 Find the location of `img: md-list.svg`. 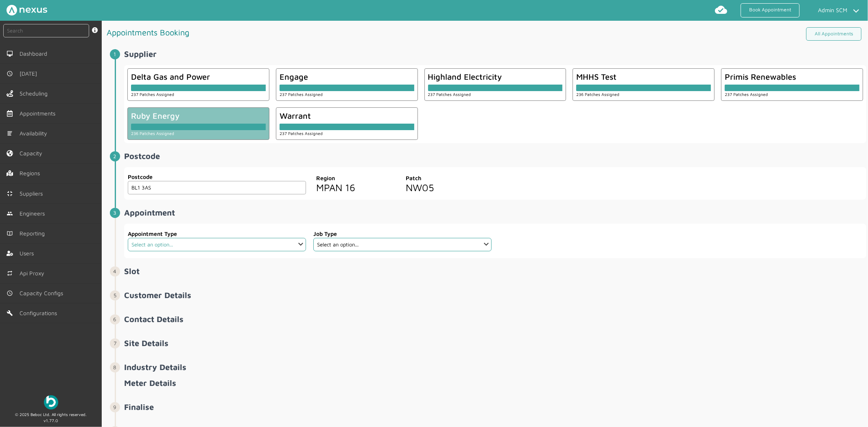

img: md-list.svg is located at coordinates (10, 133).